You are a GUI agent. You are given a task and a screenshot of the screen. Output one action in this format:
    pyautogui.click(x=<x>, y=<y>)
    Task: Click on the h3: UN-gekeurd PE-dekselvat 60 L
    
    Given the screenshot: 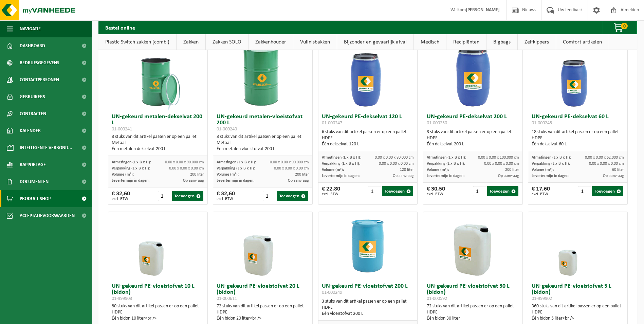 What is the action you would take?
    pyautogui.click(x=578, y=120)
    